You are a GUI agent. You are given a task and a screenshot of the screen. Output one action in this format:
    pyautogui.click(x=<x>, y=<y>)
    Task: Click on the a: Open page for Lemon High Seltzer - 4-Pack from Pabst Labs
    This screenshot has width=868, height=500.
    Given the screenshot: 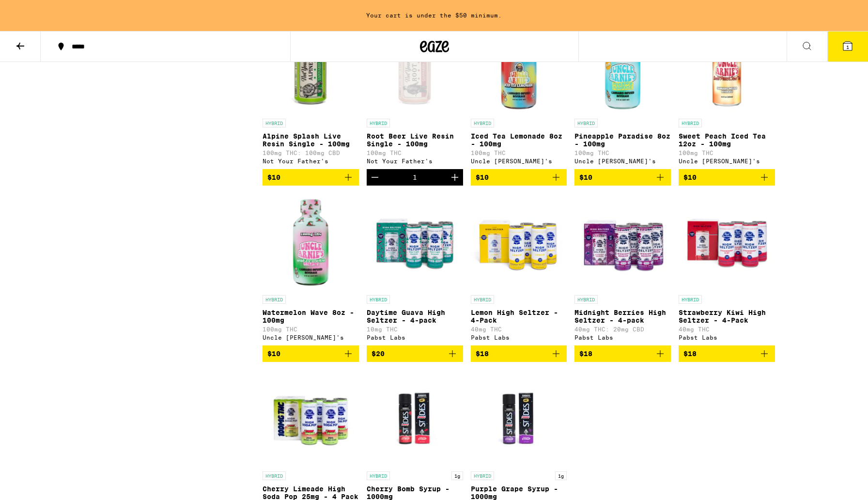 What is the action you would take?
    pyautogui.click(x=519, y=270)
    